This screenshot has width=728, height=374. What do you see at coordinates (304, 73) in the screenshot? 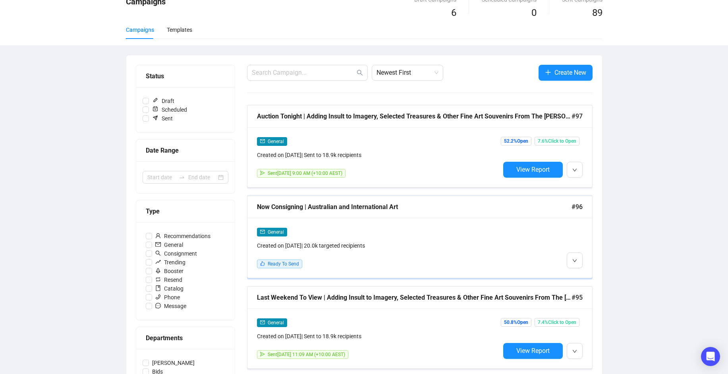
I see `input: Search Campaign...` at bounding box center [304, 73].